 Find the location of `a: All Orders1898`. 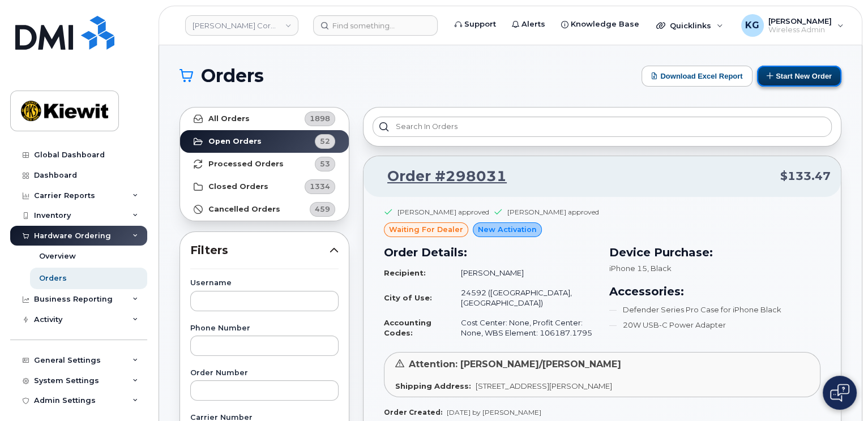

a: All Orders1898 is located at coordinates (264, 119).